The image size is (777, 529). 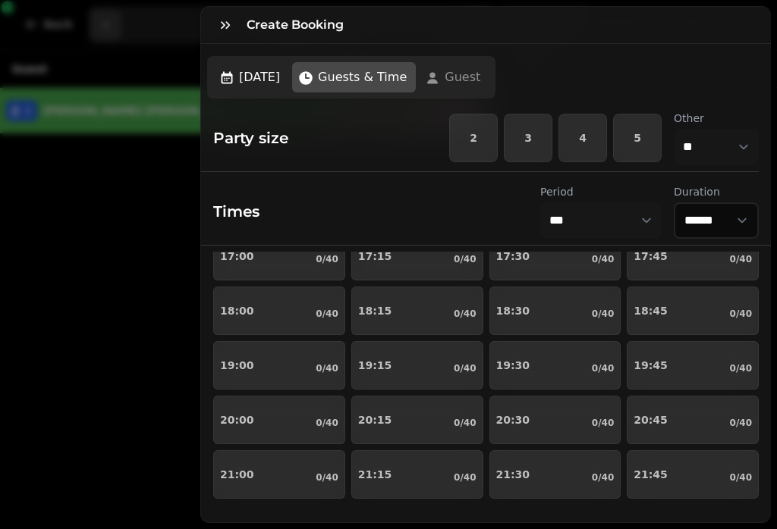 I want to click on span: 5, so click(x=637, y=138).